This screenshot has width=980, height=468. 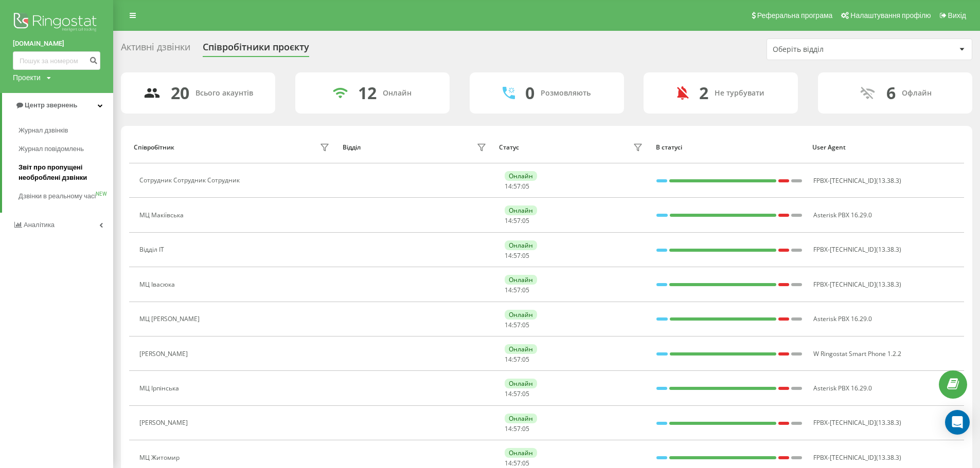 What do you see at coordinates (191, 180) in the screenshot?
I see `div: Сотрудник Сотрудник Сотрудник` at bounding box center [191, 180].